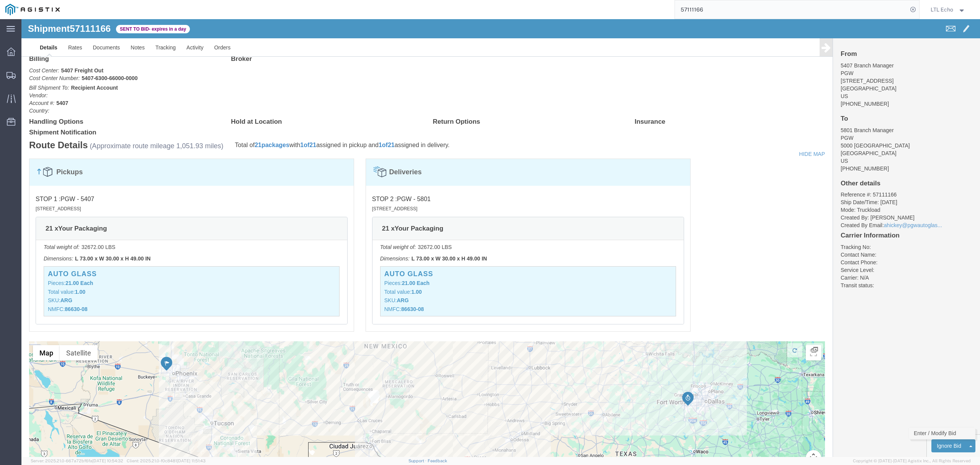  I want to click on a: Support, so click(418, 461).